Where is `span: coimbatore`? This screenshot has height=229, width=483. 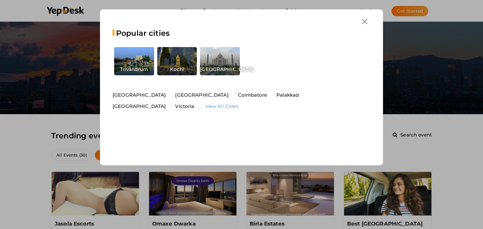 span: coimbatore is located at coordinates (252, 95).